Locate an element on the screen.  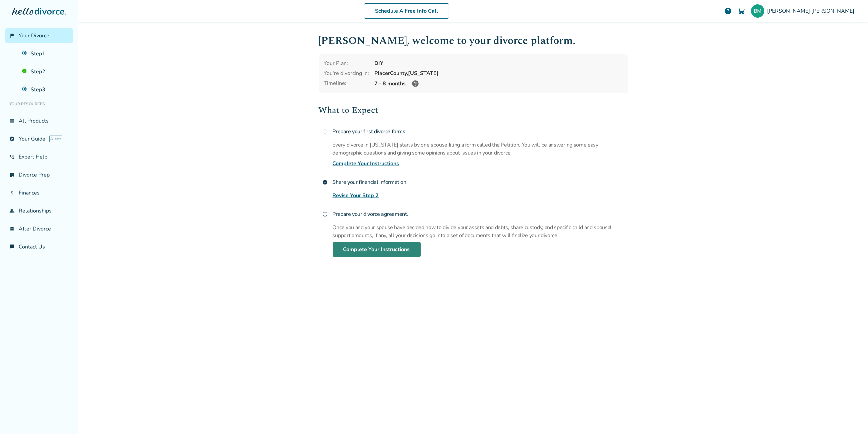
a: bookmark_checkAfter Divorce is located at coordinates (39, 229).